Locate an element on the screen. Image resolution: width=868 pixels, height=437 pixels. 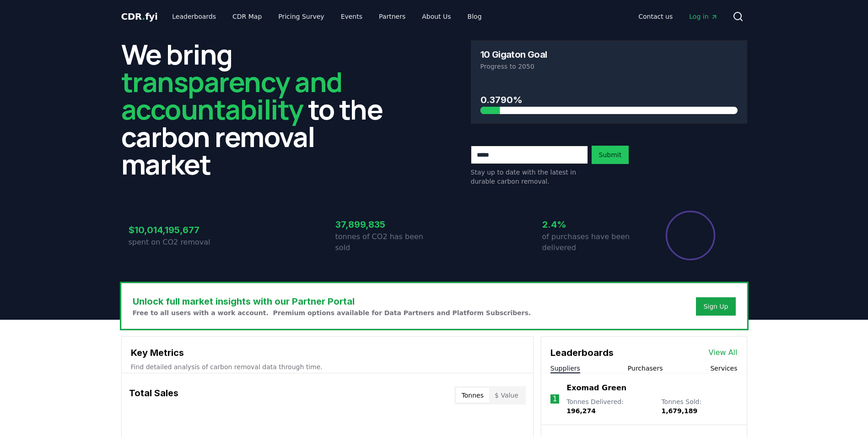
button: Sign Up is located at coordinates (716, 307).